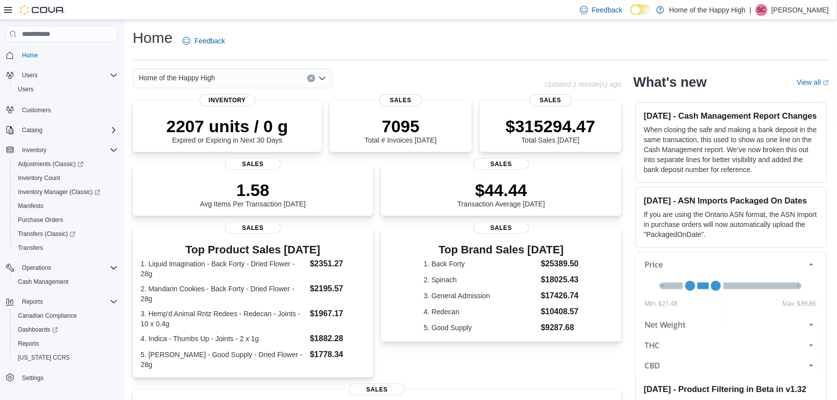 The width and height of the screenshot is (837, 400). I want to click on dd: $2195.57, so click(338, 289).